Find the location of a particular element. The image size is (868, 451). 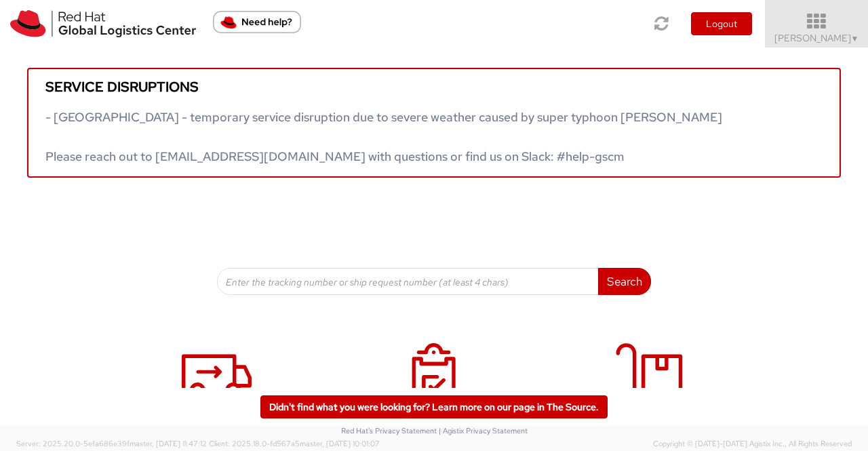

button: Need help? is located at coordinates (257, 21).